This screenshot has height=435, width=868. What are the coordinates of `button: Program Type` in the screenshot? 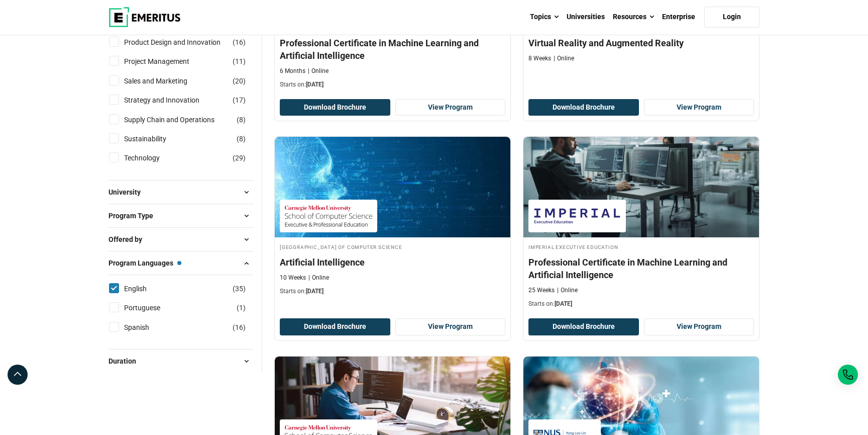 It's located at (180, 216).